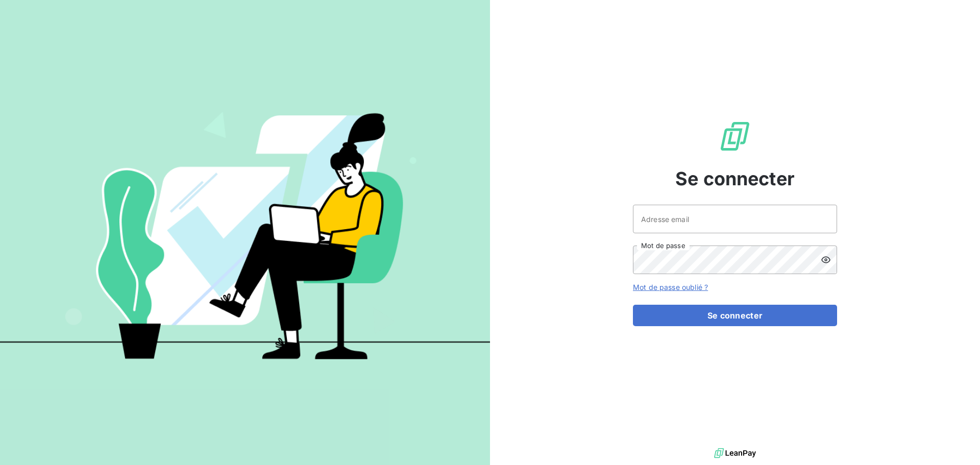  I want to click on img: Logo LeanPay, so click(735, 137).